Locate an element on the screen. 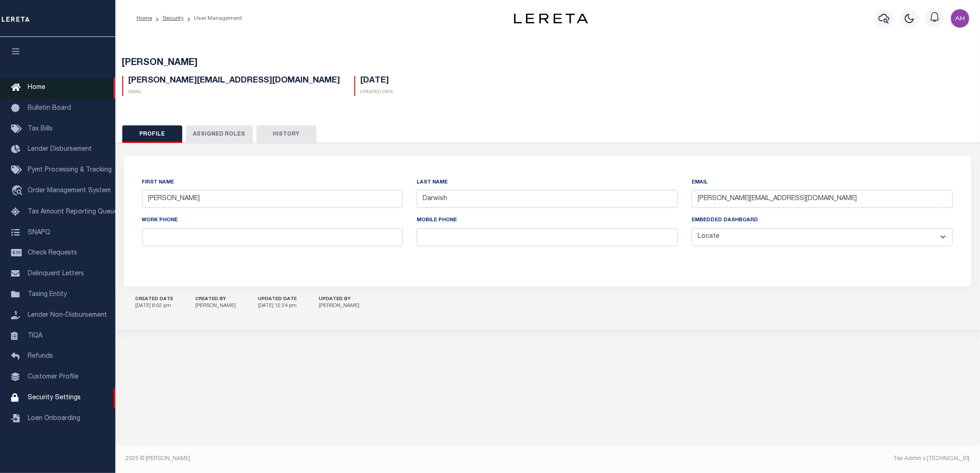 This screenshot has height=473, width=980. span: Order Management System is located at coordinates (69, 191).